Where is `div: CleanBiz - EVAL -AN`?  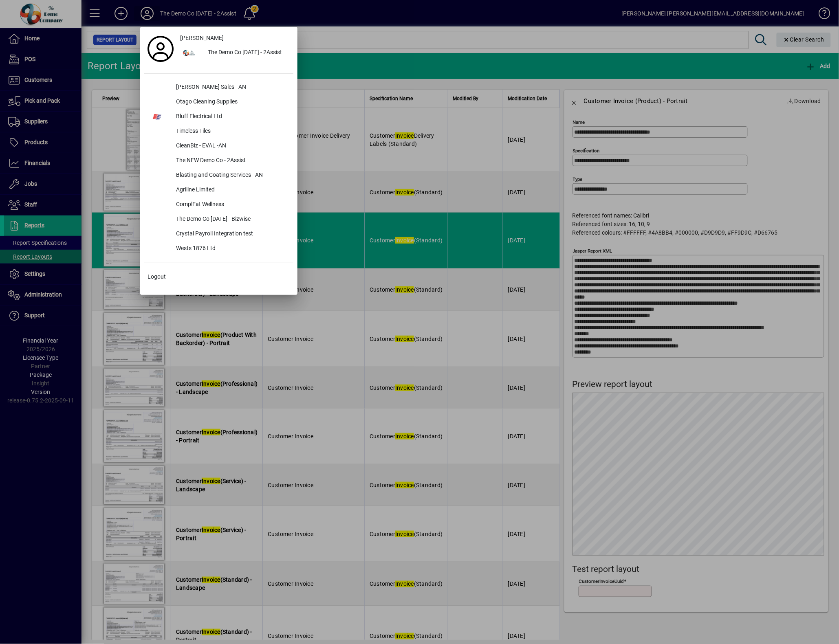
div: CleanBiz - EVAL -AN is located at coordinates (231, 147).